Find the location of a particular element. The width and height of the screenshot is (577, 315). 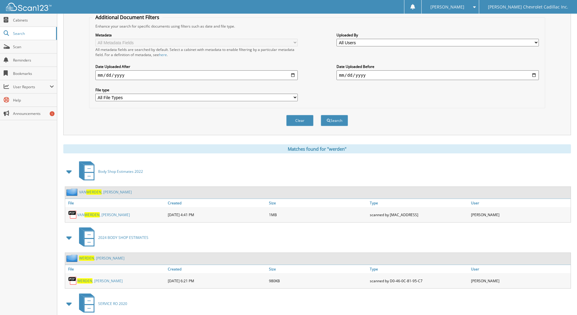

div: Enhance your search for specific documents using filters such as date and file type. is located at coordinates (317, 26).